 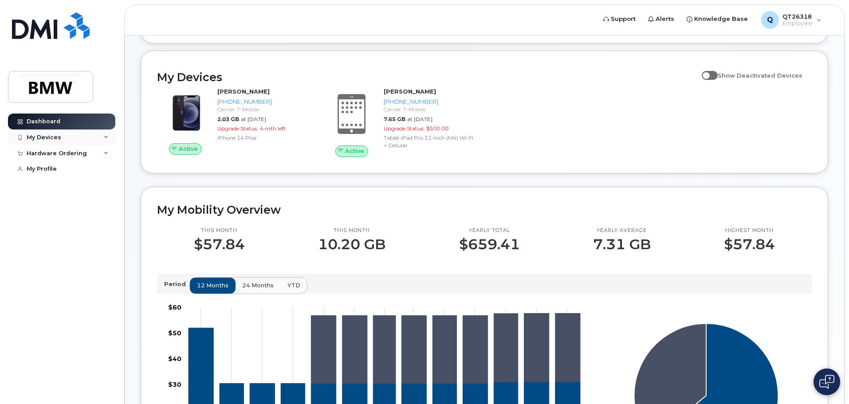 What do you see at coordinates (797, 16) in the screenshot?
I see `span: QT26318` at bounding box center [797, 16].